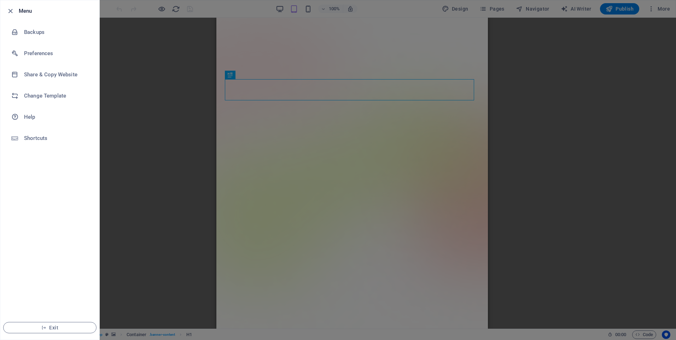  What do you see at coordinates (57, 96) in the screenshot?
I see `h6: Change Template` at bounding box center [57, 96].